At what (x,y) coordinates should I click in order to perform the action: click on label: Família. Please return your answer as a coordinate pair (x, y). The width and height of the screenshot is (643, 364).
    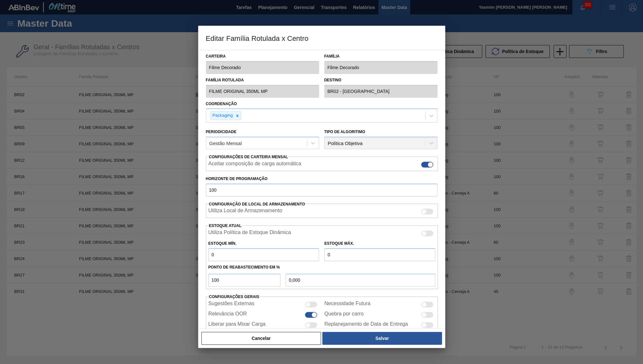
    Looking at the image, I should click on (381, 56).